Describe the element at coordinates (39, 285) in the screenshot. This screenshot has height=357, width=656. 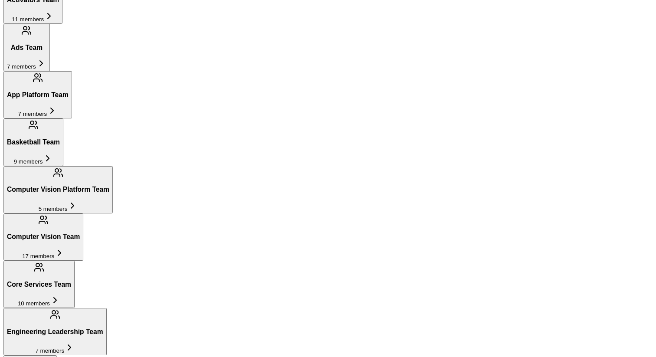
I see `h3: Core Services Team` at that location.